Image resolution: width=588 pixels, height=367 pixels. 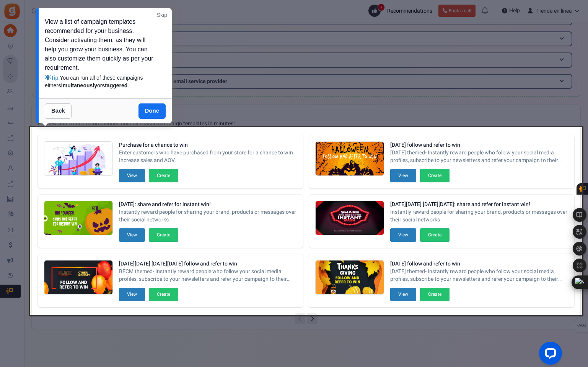 What do you see at coordinates (58, 111) in the screenshot?
I see `a: Back` at bounding box center [58, 111].